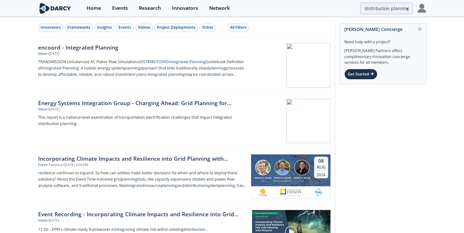 This screenshot has height=233, width=464. I want to click on img: Profile, so click(422, 8).